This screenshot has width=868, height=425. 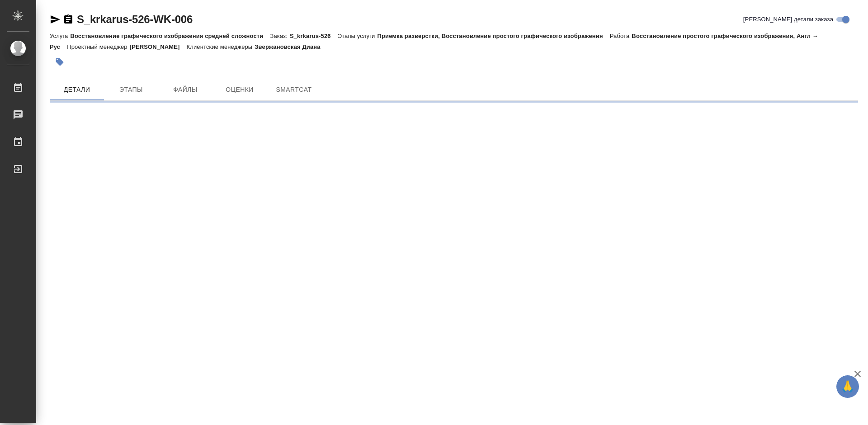 I want to click on button: Добавить тэг, so click(x=60, y=62).